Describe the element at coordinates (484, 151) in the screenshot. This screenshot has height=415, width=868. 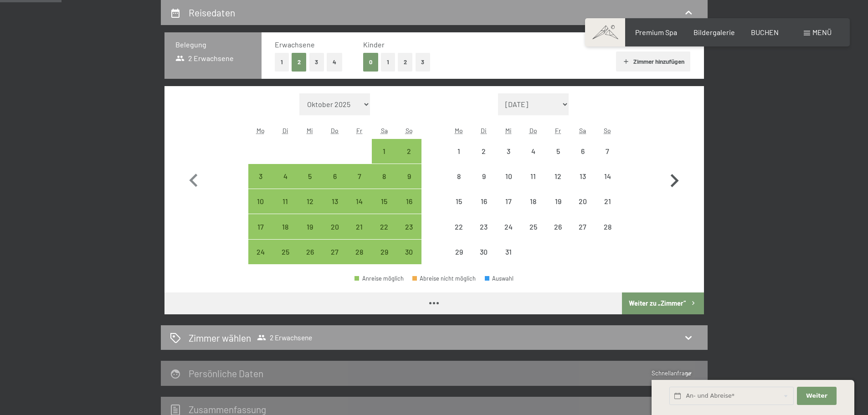
I see `div: Tue Dec 02 2025` at that location.